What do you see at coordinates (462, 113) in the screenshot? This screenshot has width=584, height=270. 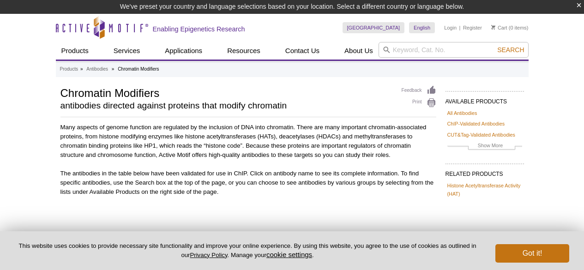 I see `a: All Antibodies` at bounding box center [462, 113].